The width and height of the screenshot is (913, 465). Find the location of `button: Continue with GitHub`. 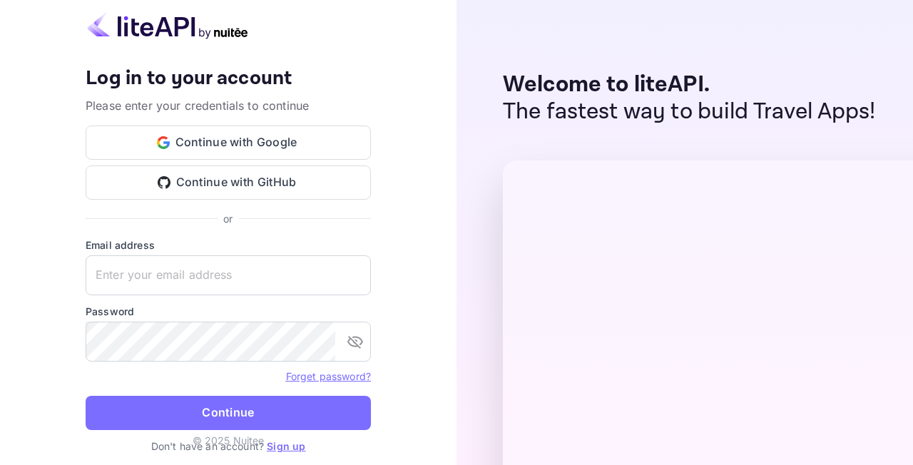

button: Continue with GitHub is located at coordinates (228, 183).